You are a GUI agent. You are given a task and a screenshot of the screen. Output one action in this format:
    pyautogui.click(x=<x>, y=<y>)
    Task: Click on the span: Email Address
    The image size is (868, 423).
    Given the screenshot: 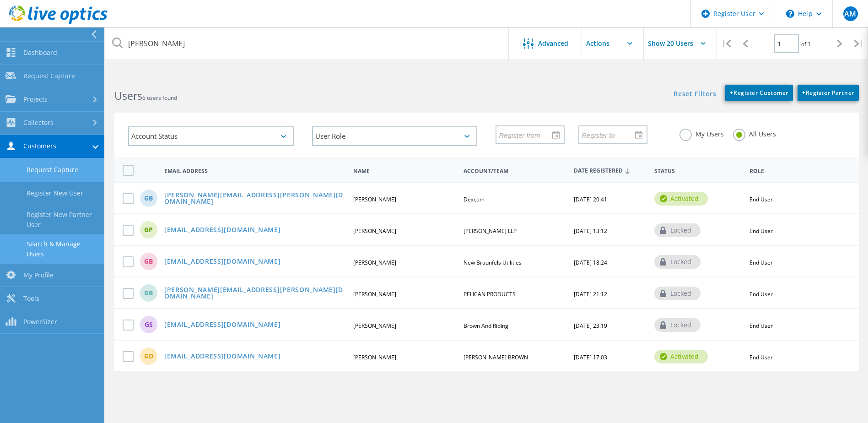 What is the action you would take?
    pyautogui.click(x=255, y=171)
    